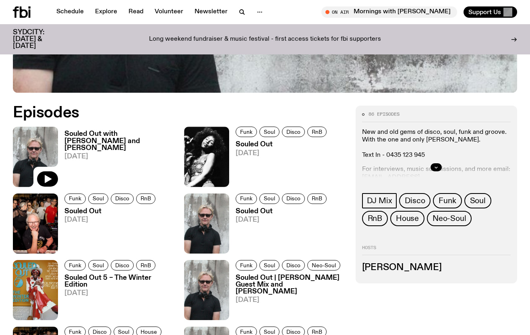 Image resolution: width=530 pixels, height=335 pixels. Describe the element at coordinates (384, 114) in the screenshot. I see `span: 86 episodes` at that location.